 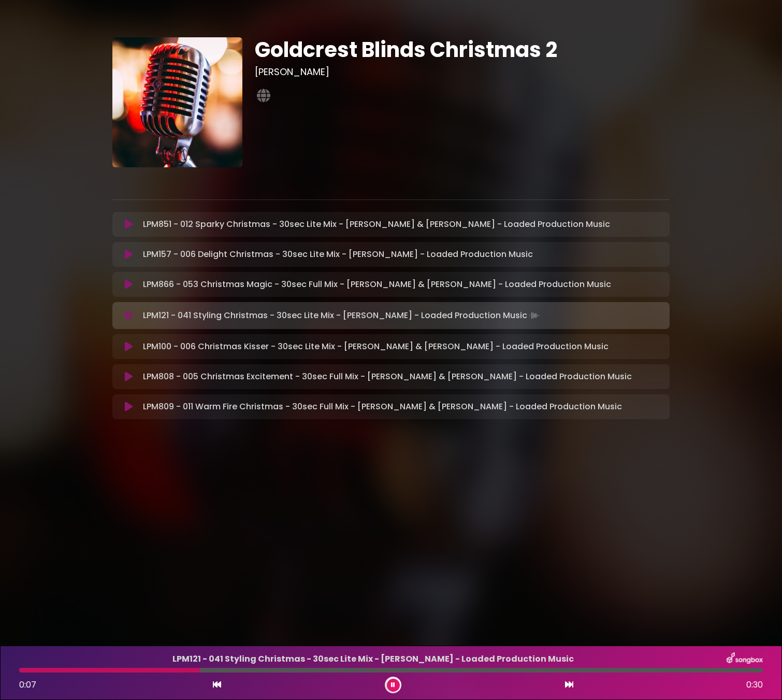 What do you see at coordinates (535, 315) in the screenshot?
I see `img: waveform4.gif` at bounding box center [535, 315].